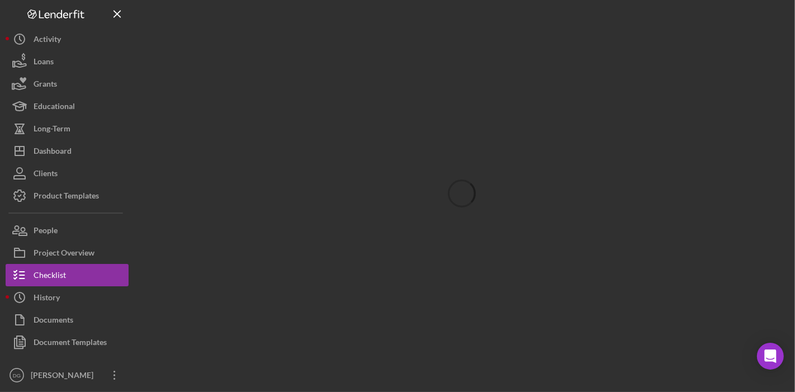  I want to click on div: Dashboard, so click(53, 152).